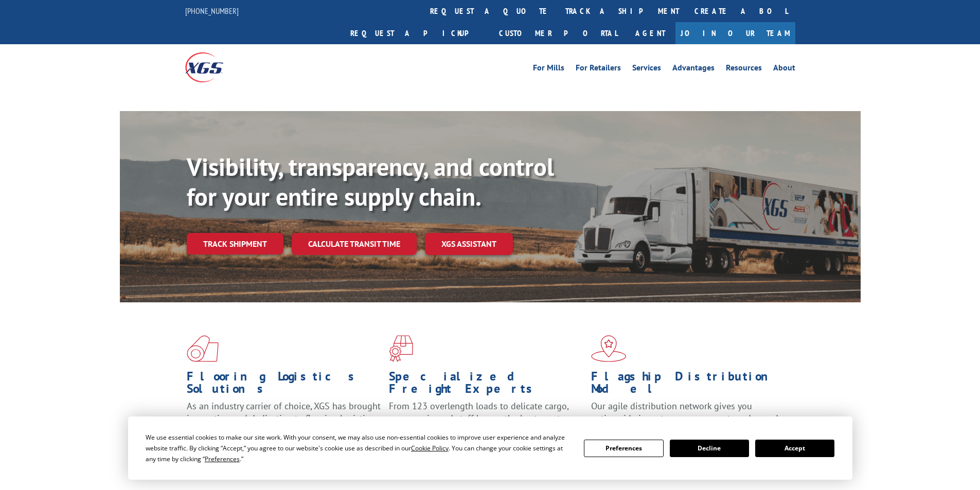 Image resolution: width=980 pixels, height=490 pixels. What do you see at coordinates (688, 385) in the screenshot?
I see `h1: Flagship Distribution Model` at bounding box center [688, 385].